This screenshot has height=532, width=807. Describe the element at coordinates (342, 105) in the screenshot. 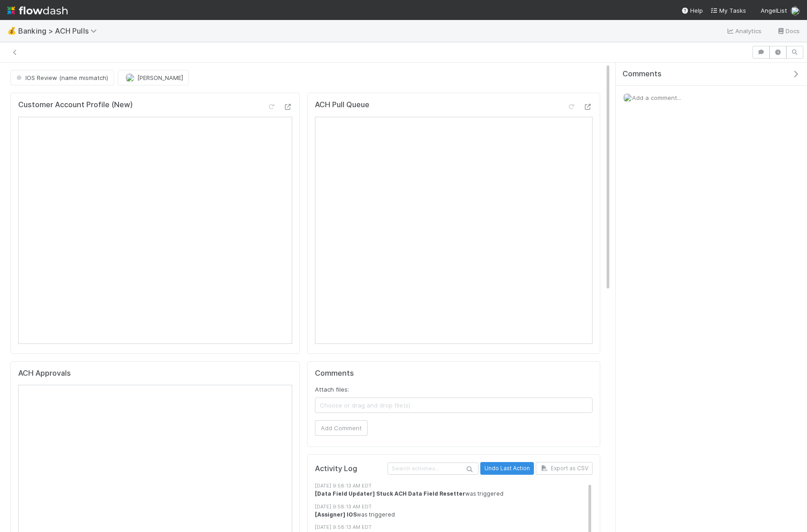

I see `h5: ACH Pull Queue` at that location.